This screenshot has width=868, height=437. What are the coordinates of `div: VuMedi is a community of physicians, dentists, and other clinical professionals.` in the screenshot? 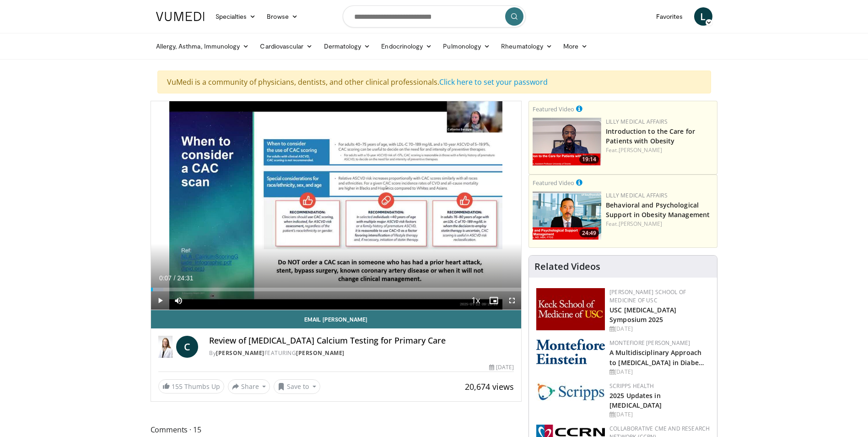 It's located at (434, 82).